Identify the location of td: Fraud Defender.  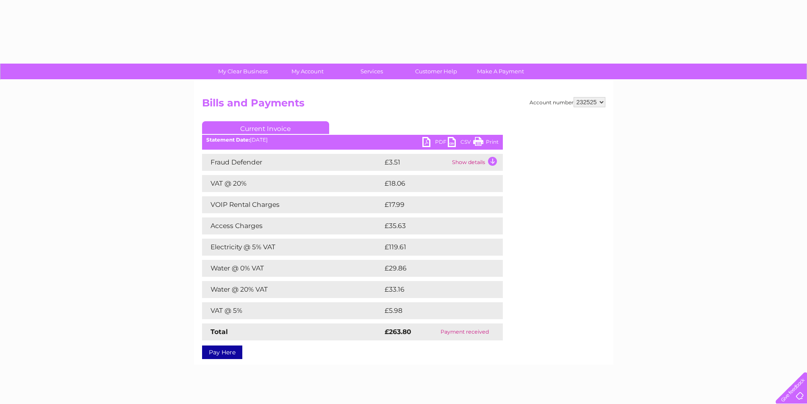
(292, 162).